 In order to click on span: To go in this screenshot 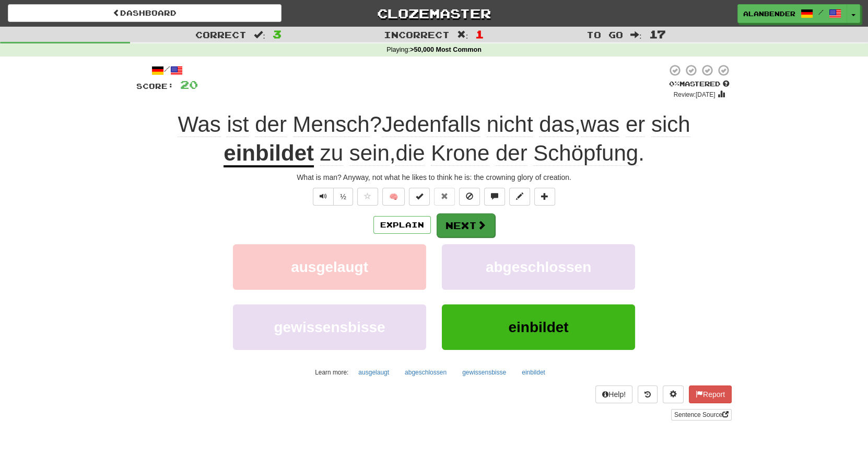, I will do `click(605, 34)`.